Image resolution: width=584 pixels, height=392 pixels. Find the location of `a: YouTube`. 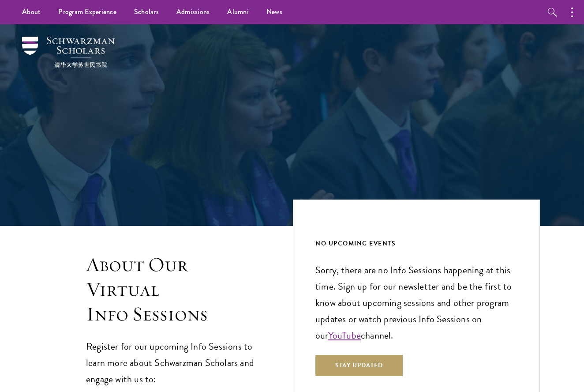

a: YouTube is located at coordinates (345, 335).